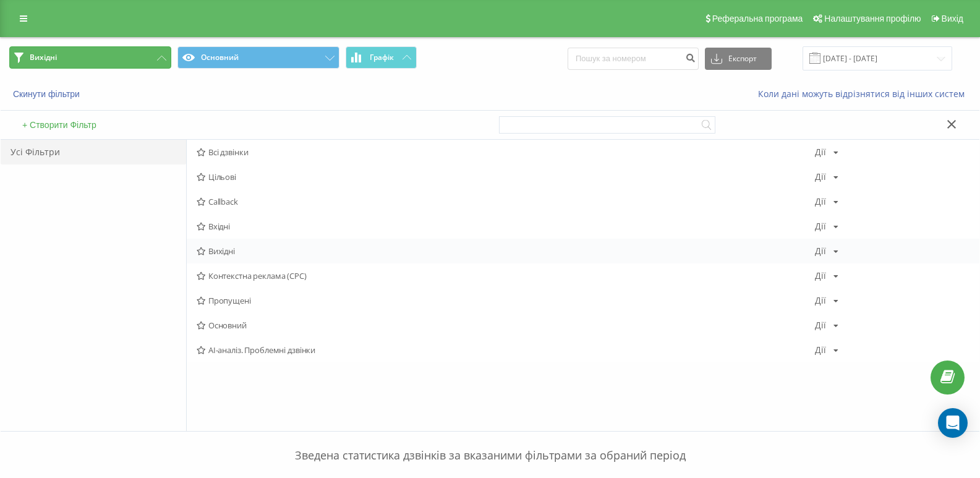 The width and height of the screenshot is (980, 478). What do you see at coordinates (93, 152) in the screenshot?
I see `div: Усі Фільтри` at bounding box center [93, 152].